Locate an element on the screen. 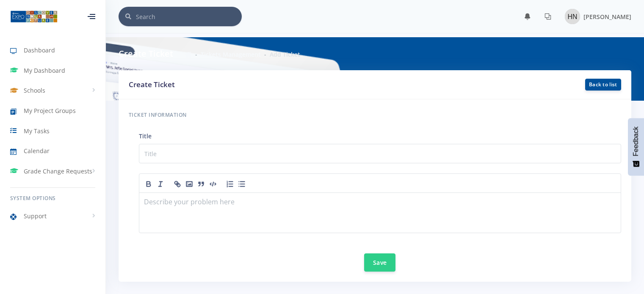  span: Dashboard is located at coordinates (39, 50).